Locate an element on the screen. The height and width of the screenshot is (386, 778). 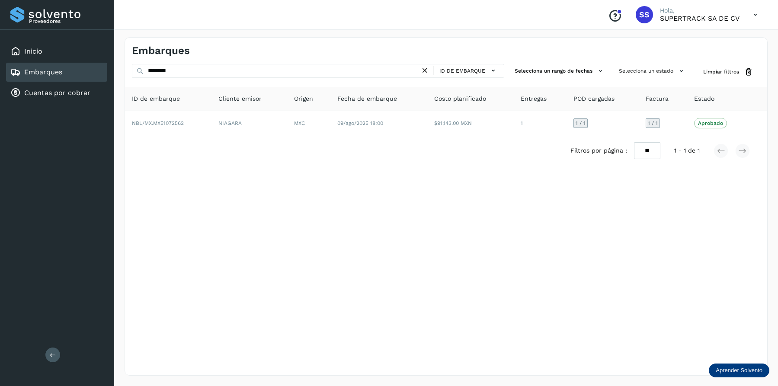
span: 1 - 1 de 1 is located at coordinates (687, 151).